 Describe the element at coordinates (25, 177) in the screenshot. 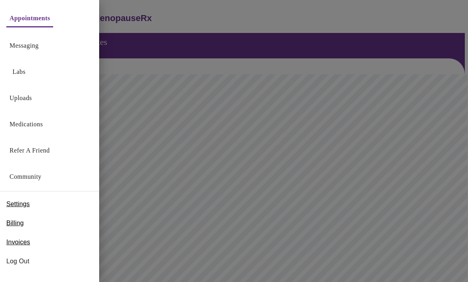

I see `button: Community` at that location.